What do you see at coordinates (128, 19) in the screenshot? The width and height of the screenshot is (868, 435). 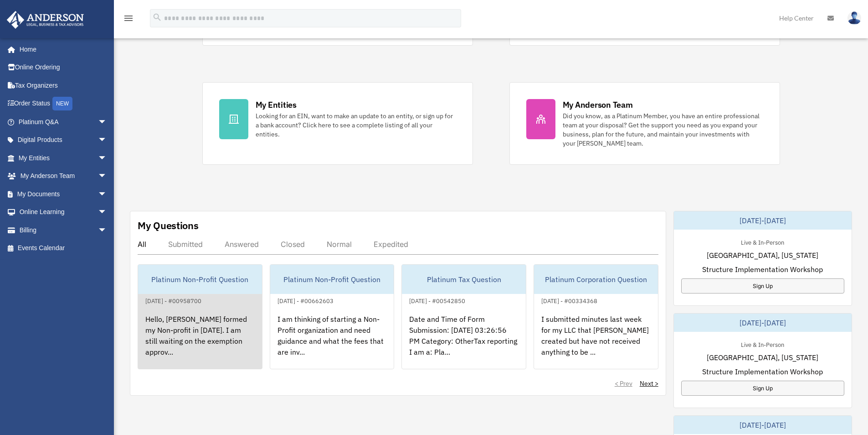 I see `i: menu` at bounding box center [128, 19].